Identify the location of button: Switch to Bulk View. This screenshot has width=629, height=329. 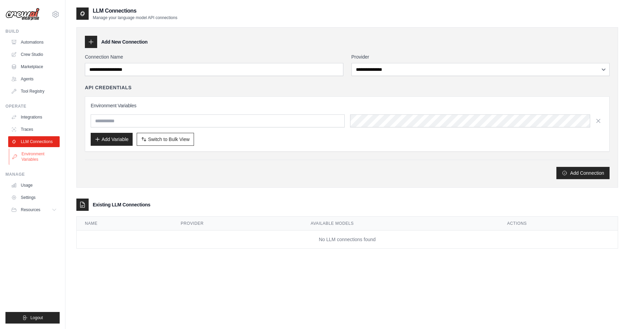
(165, 139).